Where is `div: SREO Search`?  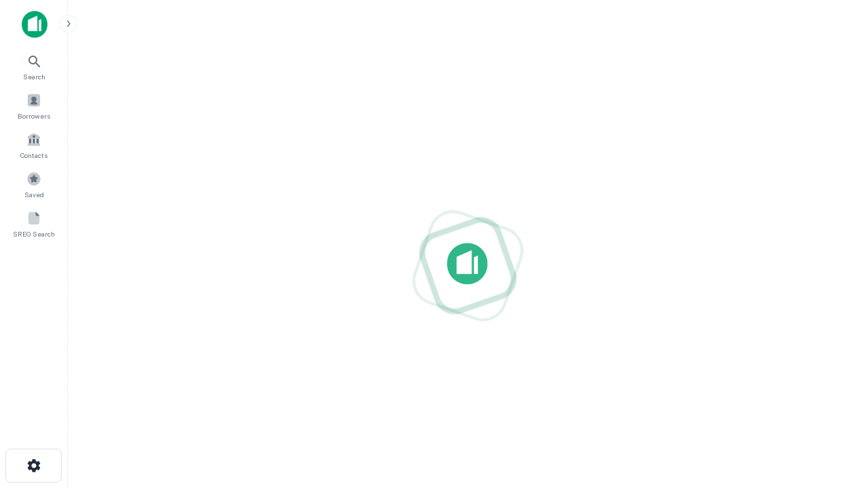
div: SREO Search is located at coordinates (34, 224).